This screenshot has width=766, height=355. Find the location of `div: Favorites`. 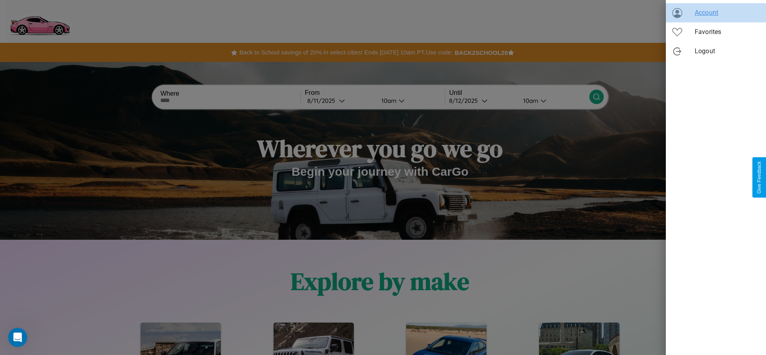

div: Favorites is located at coordinates (716, 32).